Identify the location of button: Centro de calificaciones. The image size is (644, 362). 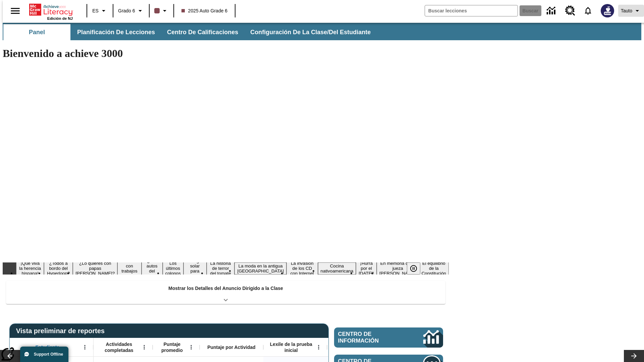
(203, 32).